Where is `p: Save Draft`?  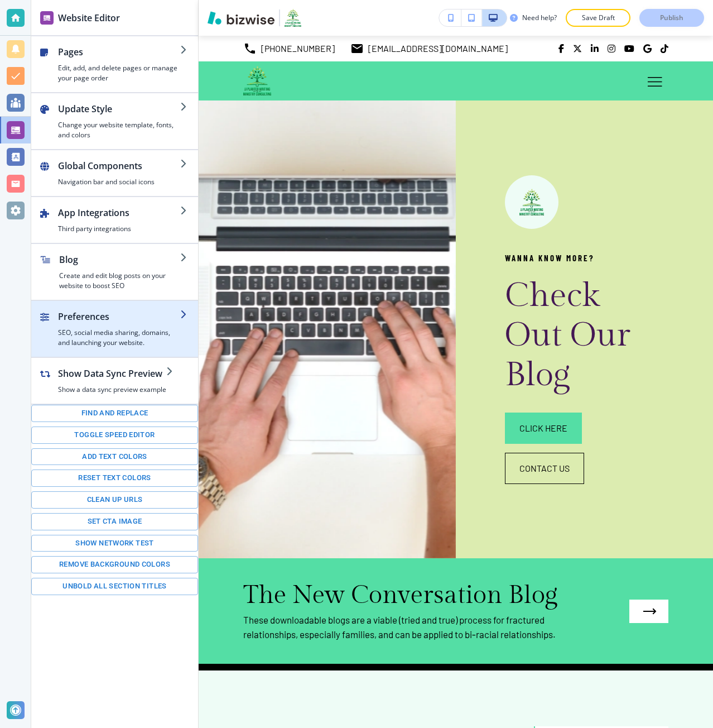
p: Save Draft is located at coordinates (599, 18).